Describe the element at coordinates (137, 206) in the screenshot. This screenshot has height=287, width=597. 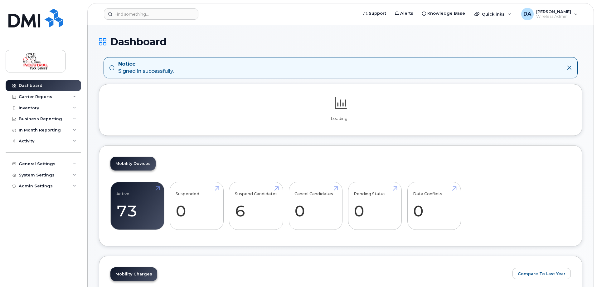
I see `a: Active 73` at that location.